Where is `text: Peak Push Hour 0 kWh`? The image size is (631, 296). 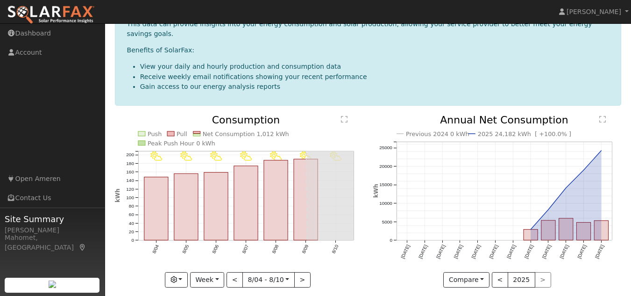 text: Peak Push Hour 0 kWh is located at coordinates (181, 143).